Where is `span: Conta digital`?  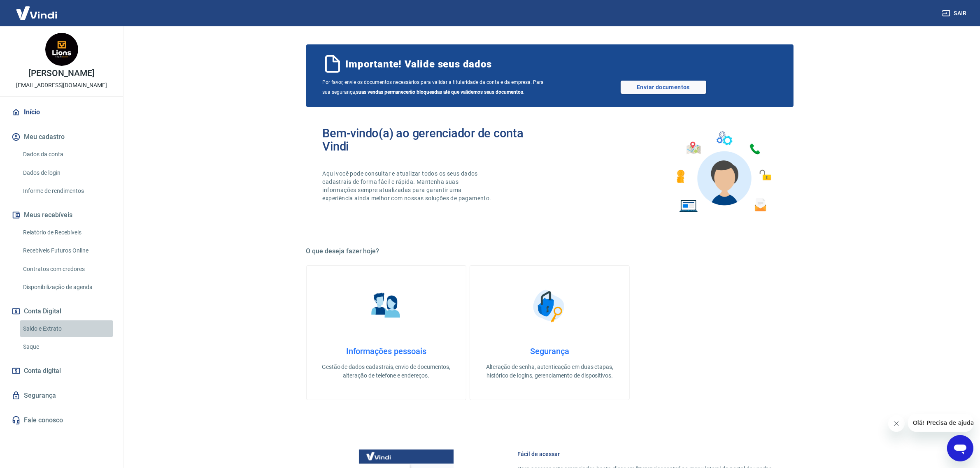 span: Conta digital is located at coordinates (42, 371).